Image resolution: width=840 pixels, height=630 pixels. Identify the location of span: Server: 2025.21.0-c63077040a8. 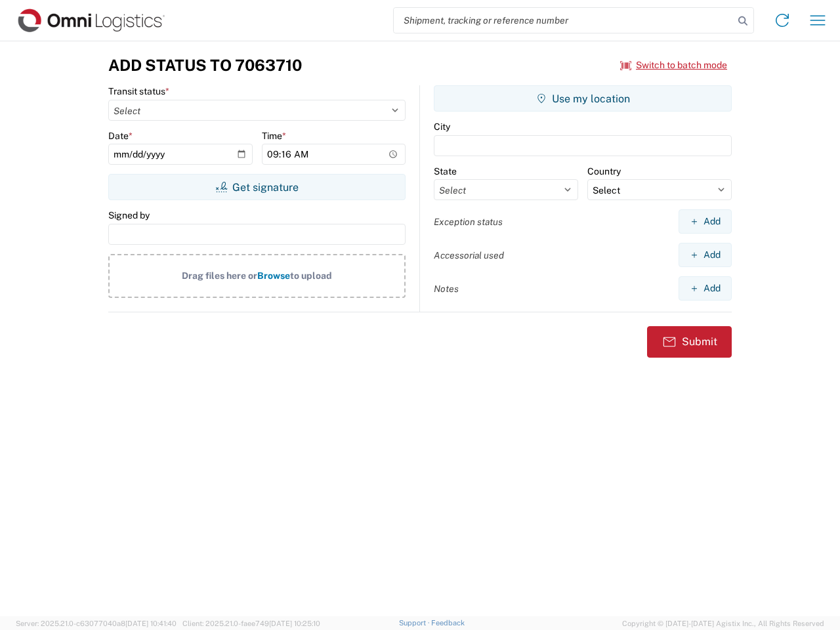
(95, 623).